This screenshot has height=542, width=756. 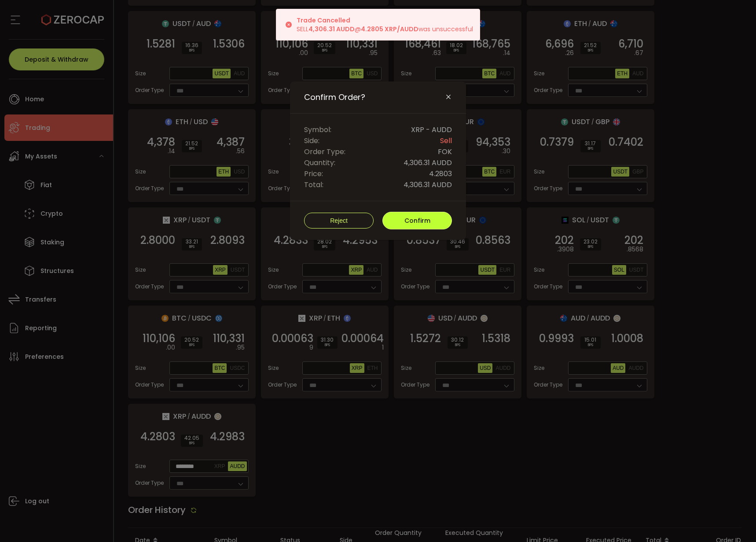 What do you see at coordinates (339, 220) in the screenshot?
I see `button: Reject` at bounding box center [339, 220].